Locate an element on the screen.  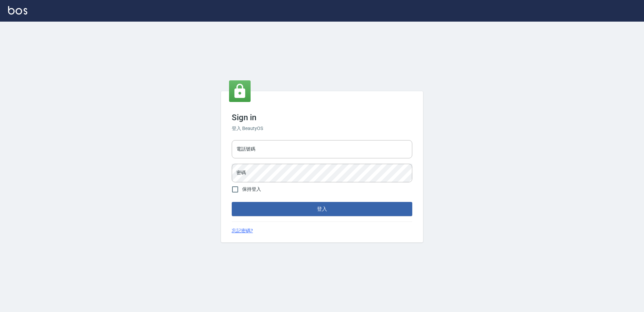
span: 保持登入 is located at coordinates (252, 189).